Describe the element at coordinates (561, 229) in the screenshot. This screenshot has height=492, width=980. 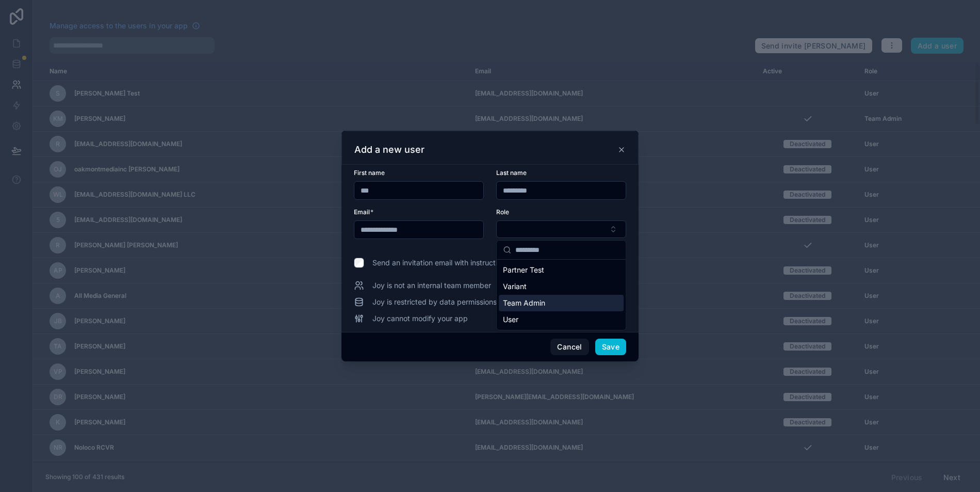
I see `button: Select Button` at that location.